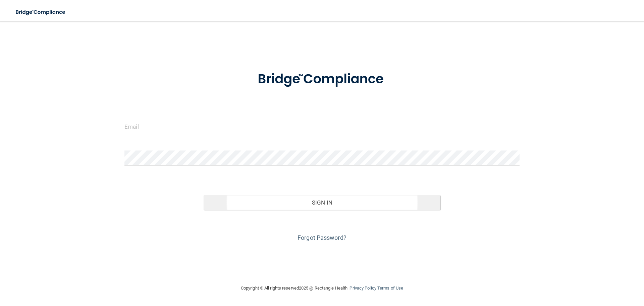 This screenshot has width=644, height=306. Describe the element at coordinates (322, 126) in the screenshot. I see `input: Email` at that location.